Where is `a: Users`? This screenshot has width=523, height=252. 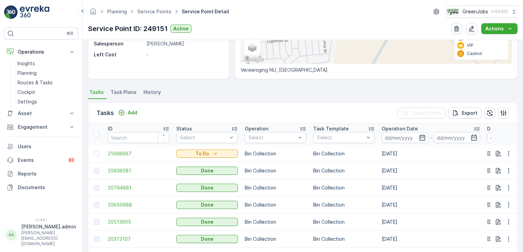 a: Users is located at coordinates (41, 147).